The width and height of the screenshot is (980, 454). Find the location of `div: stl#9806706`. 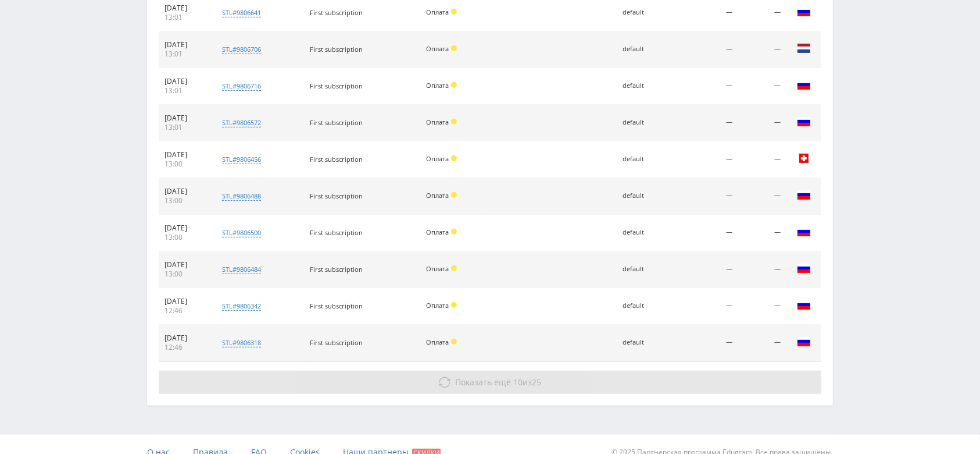

div: stl#9806706 is located at coordinates (241, 49).